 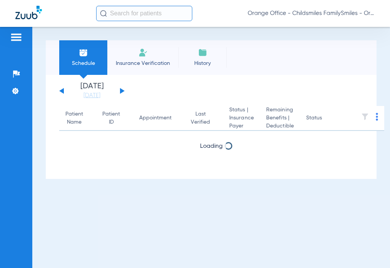 I want to click on input: Search for patients, so click(x=144, y=13).